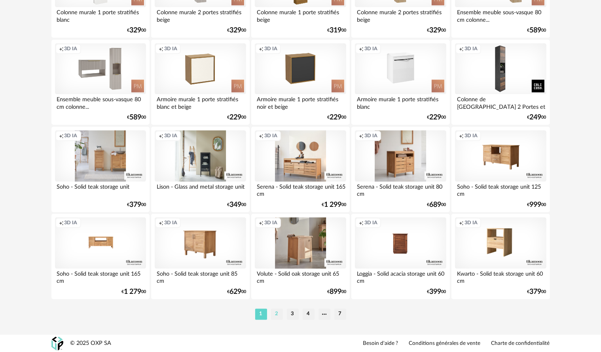  I want to click on span: 319, so click(336, 30).